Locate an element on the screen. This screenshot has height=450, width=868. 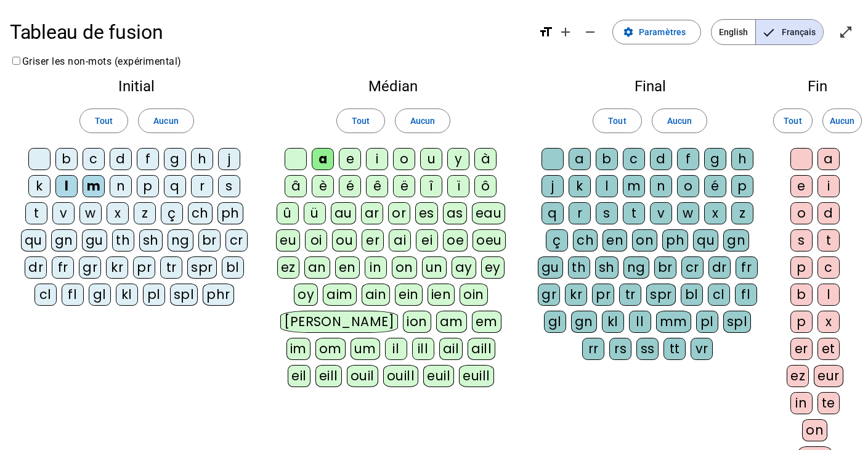
div: cl is located at coordinates (45, 295).